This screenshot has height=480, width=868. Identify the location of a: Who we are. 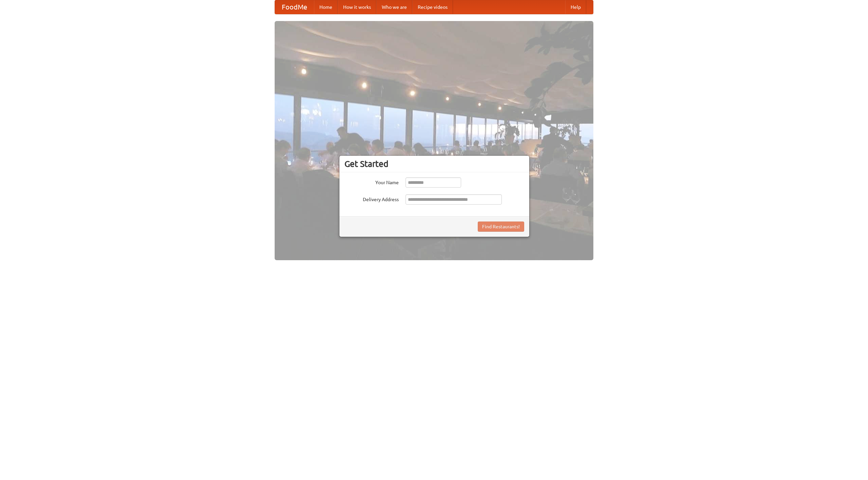
(394, 7).